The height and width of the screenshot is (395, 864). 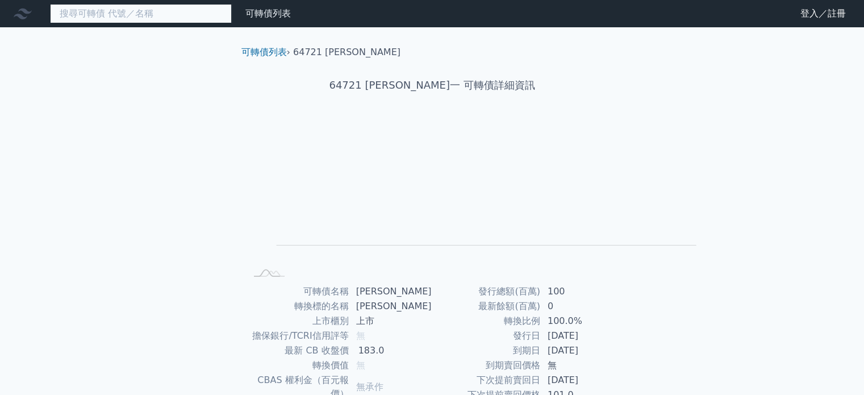 I want to click on td: 100.0%, so click(x=580, y=321).